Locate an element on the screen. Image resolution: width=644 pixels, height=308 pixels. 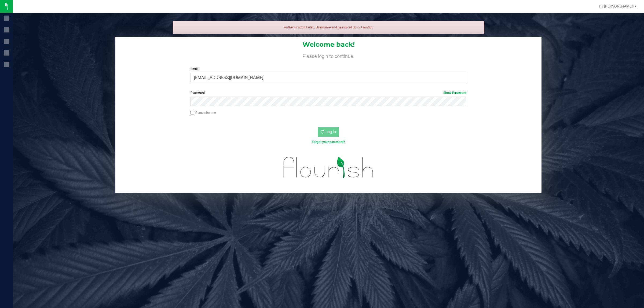
img: flourish_logo.svg is located at coordinates (328, 167).